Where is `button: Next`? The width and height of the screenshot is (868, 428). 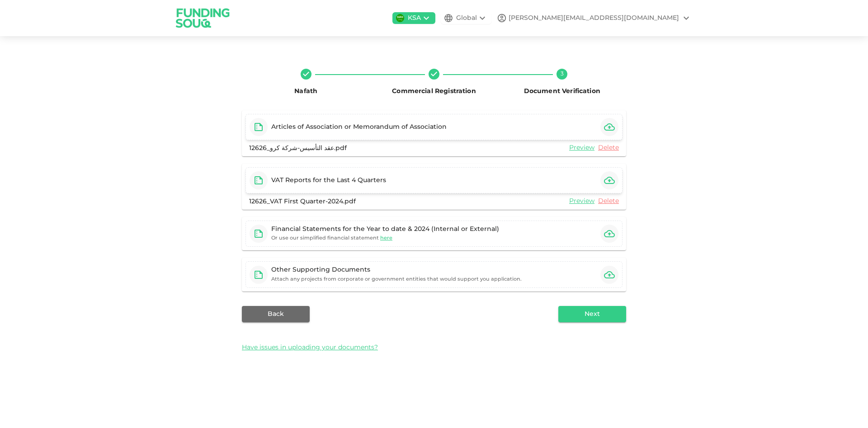 button: Next is located at coordinates (592, 314).